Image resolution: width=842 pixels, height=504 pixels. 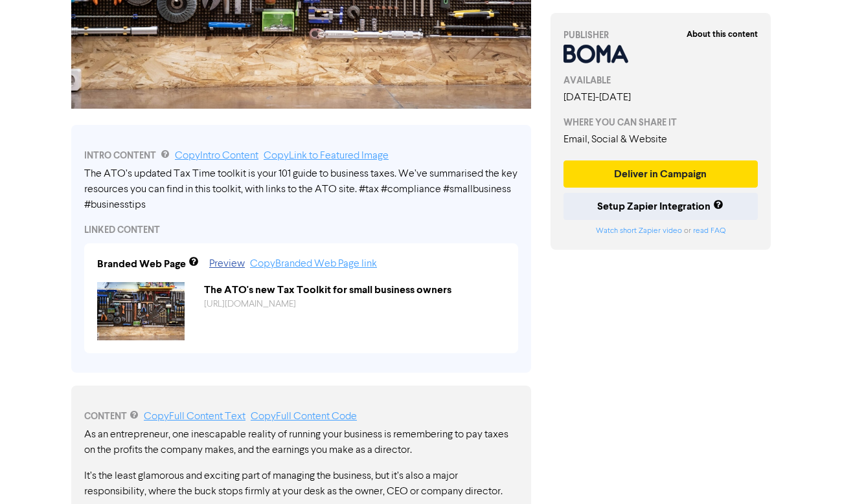 What do you see at coordinates (661, 140) in the screenshot?
I see `div: Email, Social & Website` at bounding box center [661, 140].